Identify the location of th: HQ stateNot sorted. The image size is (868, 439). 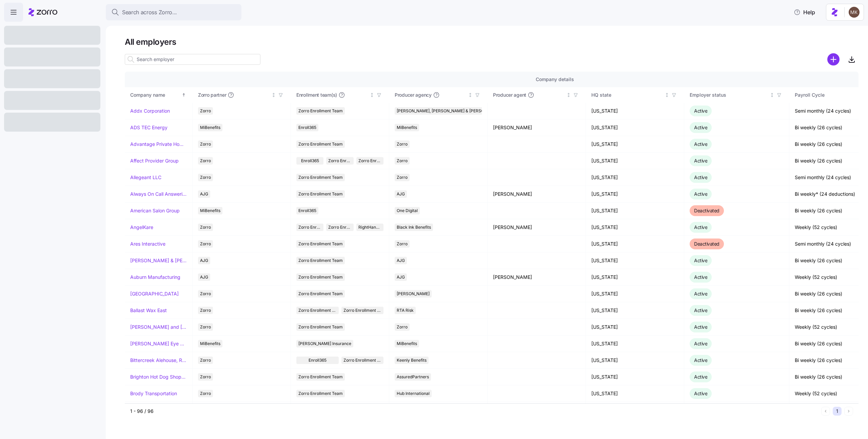
(635, 95).